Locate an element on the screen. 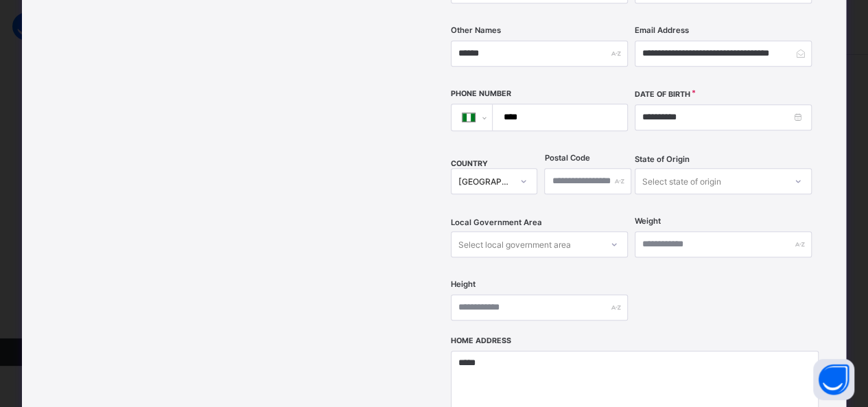  label: Weight is located at coordinates (647, 221).